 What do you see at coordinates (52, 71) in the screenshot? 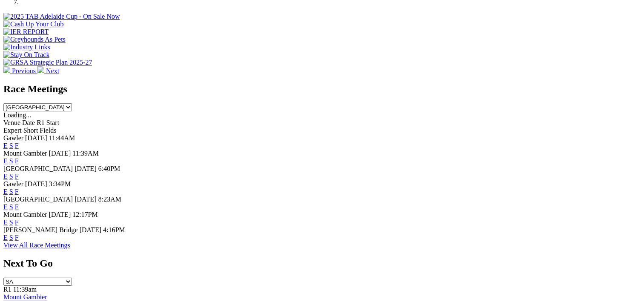
I see `span: Next` at bounding box center [52, 71].